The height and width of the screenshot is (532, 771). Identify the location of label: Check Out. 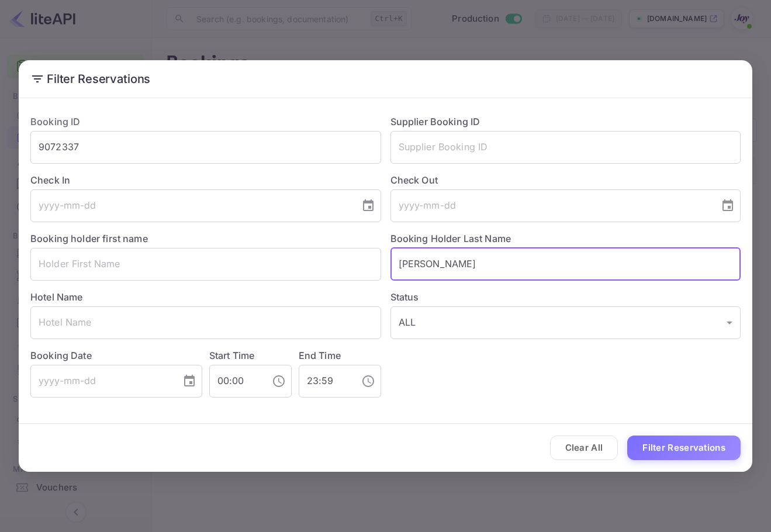
(566, 180).